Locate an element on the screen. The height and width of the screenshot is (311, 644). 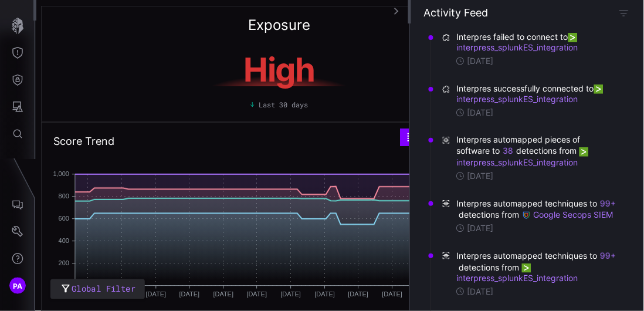
button: Generate a Report is located at coordinates (456, 138).